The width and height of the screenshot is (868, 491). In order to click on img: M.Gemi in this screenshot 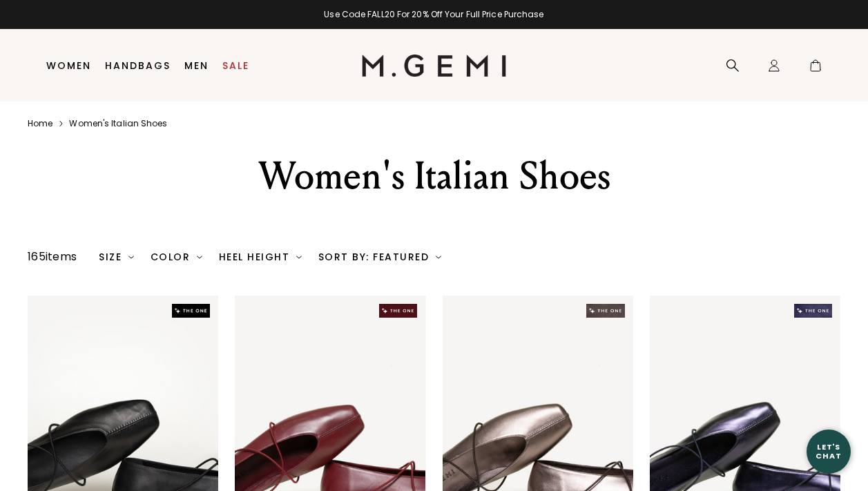, I will do `click(434, 65)`.